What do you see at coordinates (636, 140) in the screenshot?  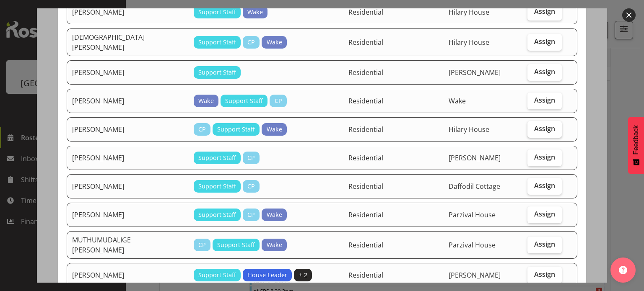 I see `span: Feedback` at bounding box center [636, 140].